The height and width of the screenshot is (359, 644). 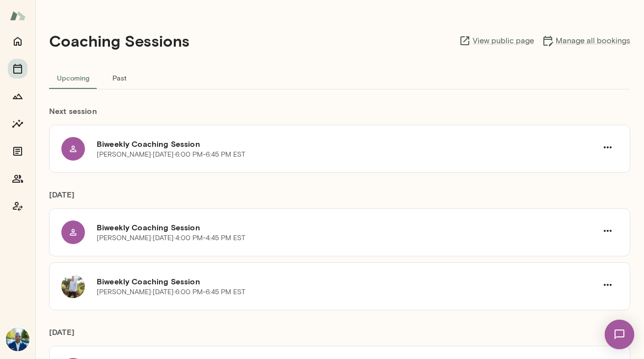 I want to click on img: Mento, so click(x=18, y=16).